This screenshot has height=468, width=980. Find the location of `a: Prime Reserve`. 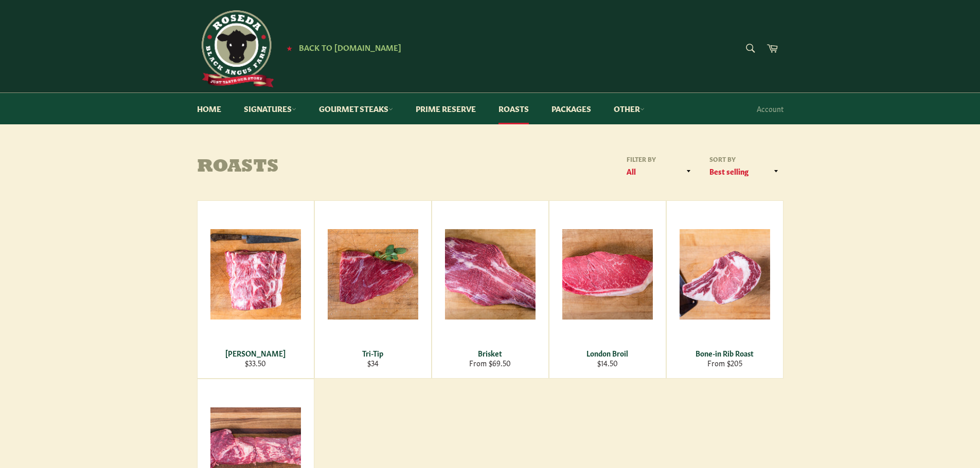

a: Prime Reserve is located at coordinates (446, 108).